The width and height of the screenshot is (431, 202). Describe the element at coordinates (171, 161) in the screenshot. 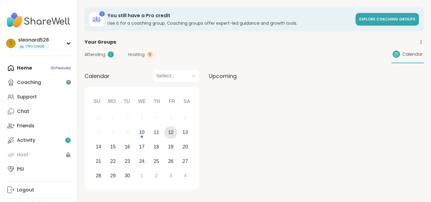

I see `div: 26` at that location.